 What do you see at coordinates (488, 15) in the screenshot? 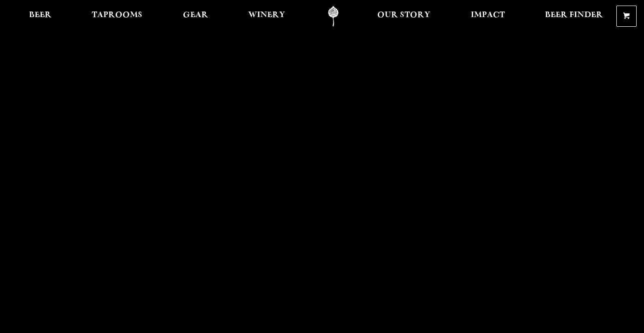
I see `span: Impact` at bounding box center [488, 15].